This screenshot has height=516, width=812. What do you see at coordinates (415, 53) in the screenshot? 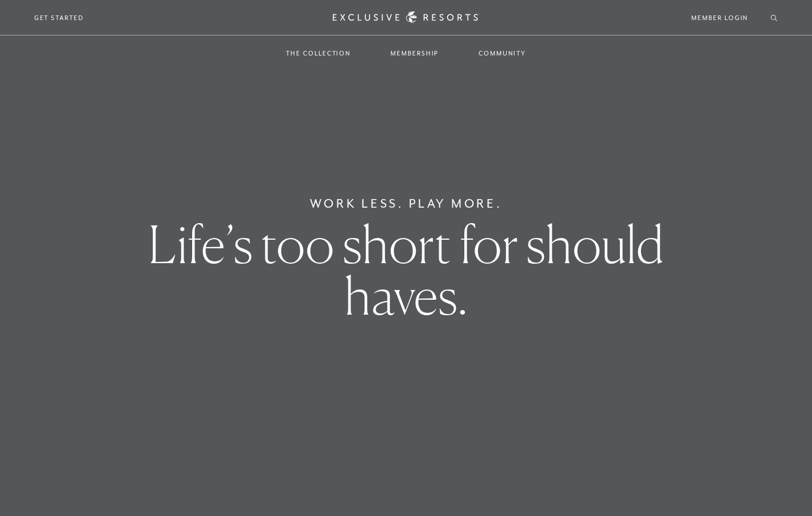
I see `a: Membership` at bounding box center [415, 53].